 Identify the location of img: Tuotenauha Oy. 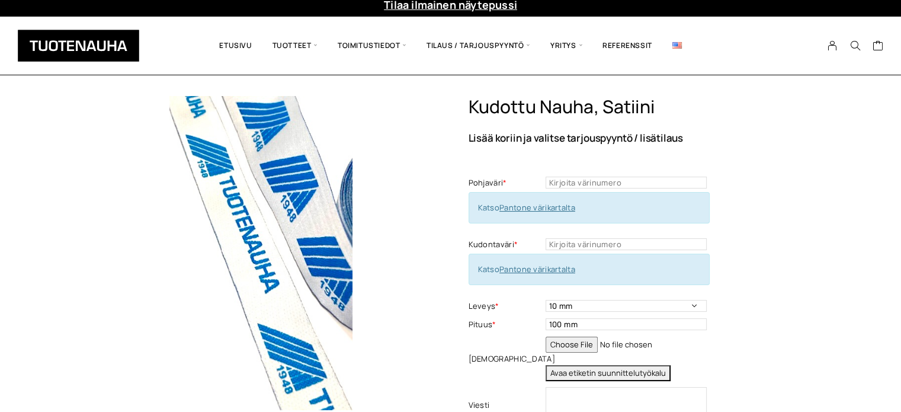
(78, 46).